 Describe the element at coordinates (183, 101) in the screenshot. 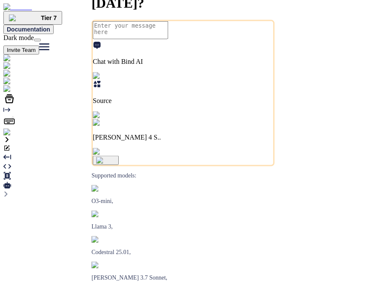

I see `p: Source` at that location.